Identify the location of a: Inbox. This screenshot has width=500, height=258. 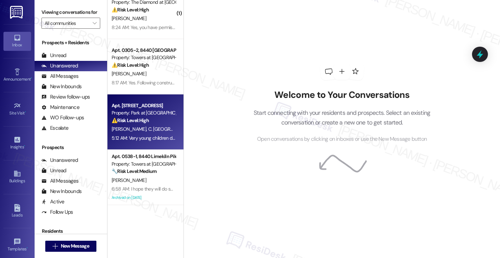
(17, 41).